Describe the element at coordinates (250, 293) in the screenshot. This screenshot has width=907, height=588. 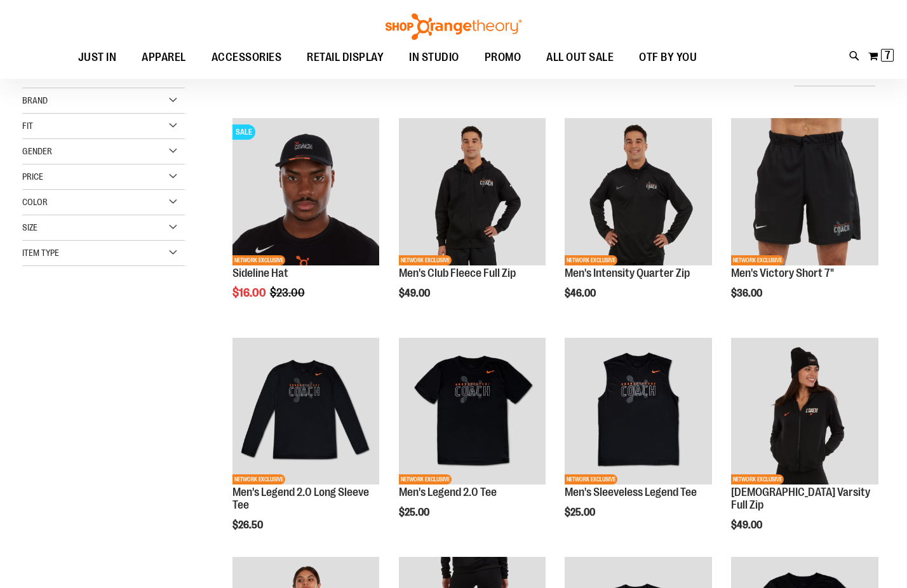
I see `span: $16.00` at that location.